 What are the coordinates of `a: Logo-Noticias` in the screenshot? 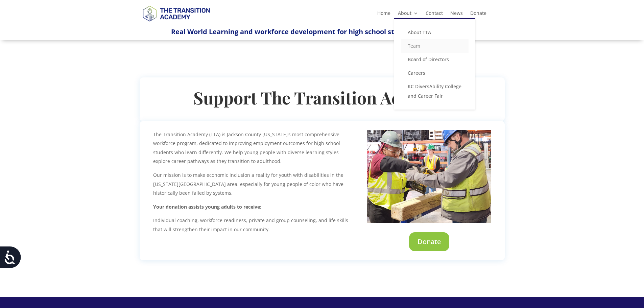 It's located at (176, 23).